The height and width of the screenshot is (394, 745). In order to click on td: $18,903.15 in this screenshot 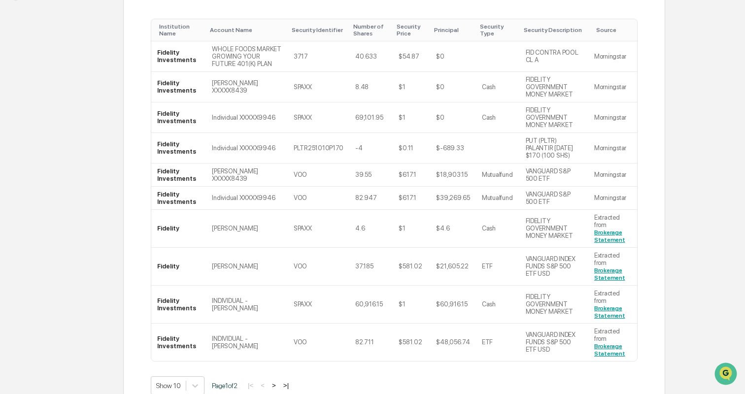, I will do `click(453, 175)`.